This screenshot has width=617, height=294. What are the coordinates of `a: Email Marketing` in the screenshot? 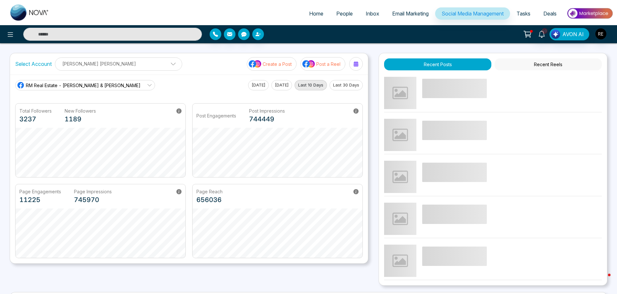 It's located at (410, 14).